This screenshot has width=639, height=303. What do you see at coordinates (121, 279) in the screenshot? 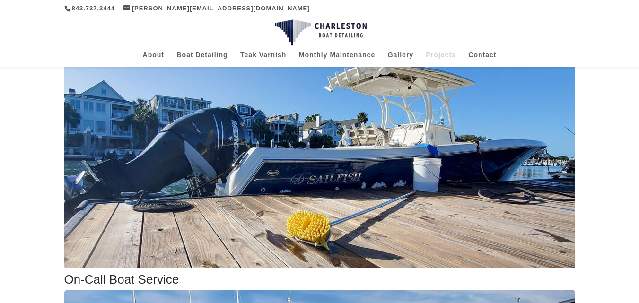
I see `a: On-Call Boat Service` at bounding box center [121, 279].